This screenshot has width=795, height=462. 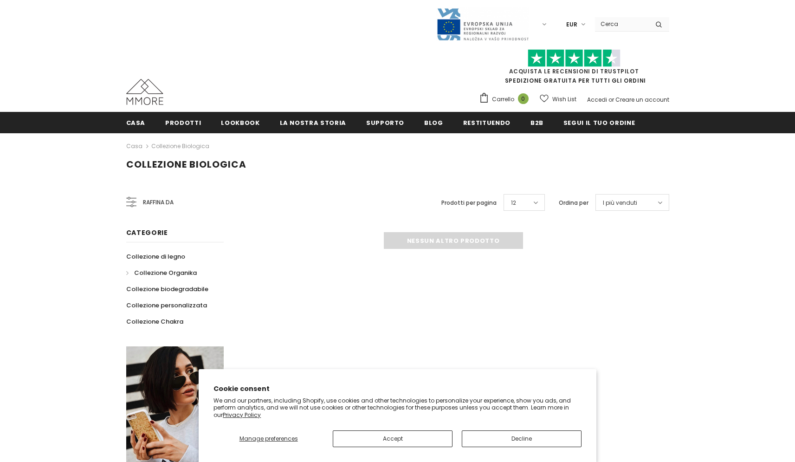 I want to click on a: Accedi, so click(x=596, y=99).